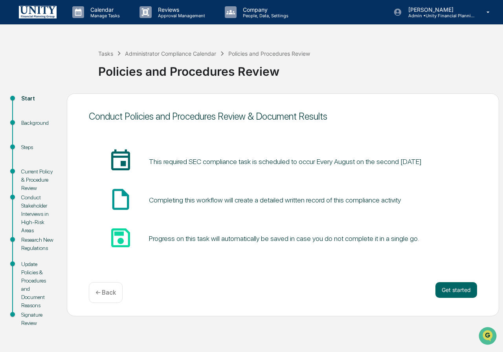  What do you see at coordinates (106, 293) in the screenshot?
I see `p: ← Back` at bounding box center [106, 293].